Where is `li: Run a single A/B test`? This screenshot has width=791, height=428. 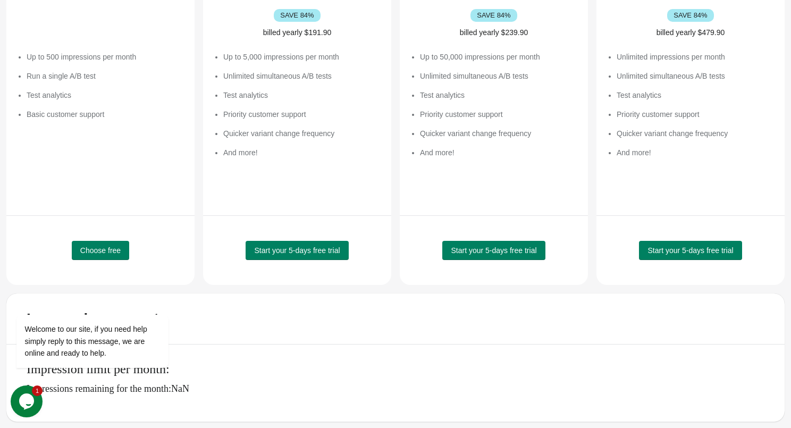 li: Run a single A/B test is located at coordinates (105, 76).